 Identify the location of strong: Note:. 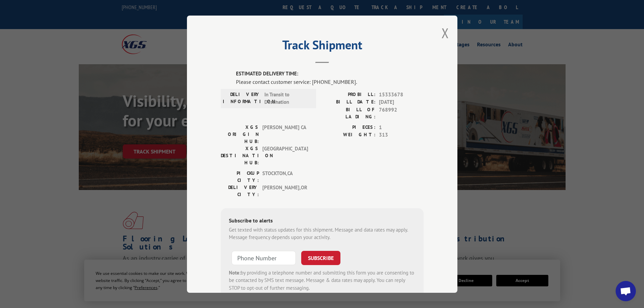
(235, 272).